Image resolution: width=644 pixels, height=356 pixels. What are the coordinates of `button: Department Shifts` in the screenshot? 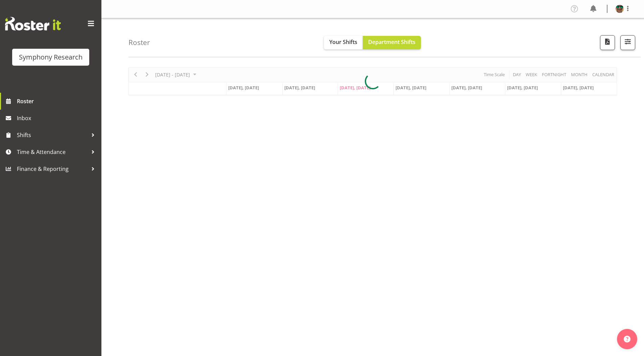 It's located at (391, 43).